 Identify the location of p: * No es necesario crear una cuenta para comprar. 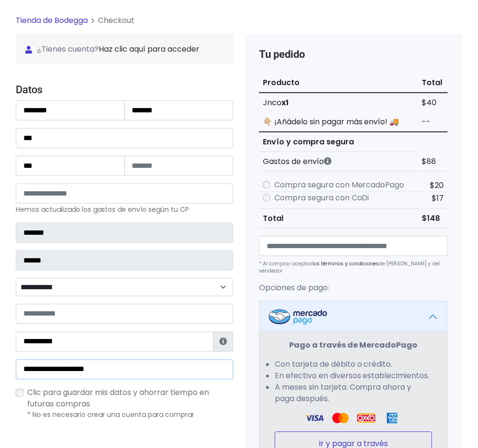
(130, 415).